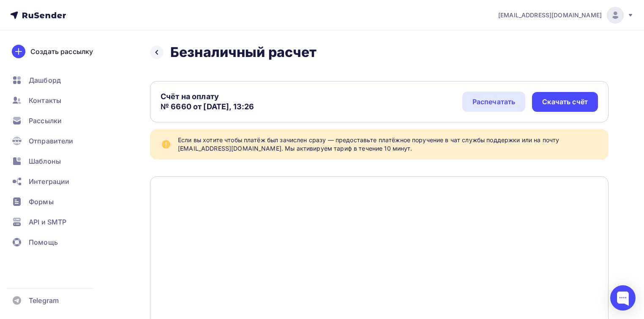  Describe the element at coordinates (44, 161) in the screenshot. I see `span: Шаблоны` at that location.